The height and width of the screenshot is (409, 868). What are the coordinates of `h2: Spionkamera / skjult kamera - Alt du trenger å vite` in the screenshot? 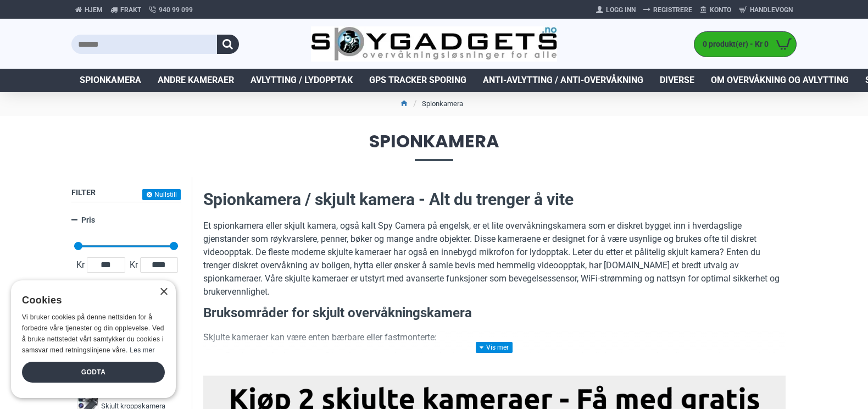 It's located at (494, 200).